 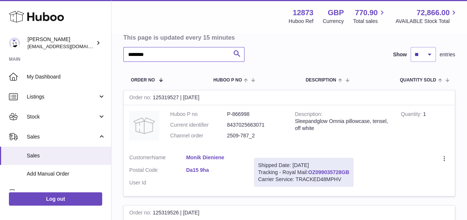 I want to click on span: Huboo P no, so click(x=227, y=80).